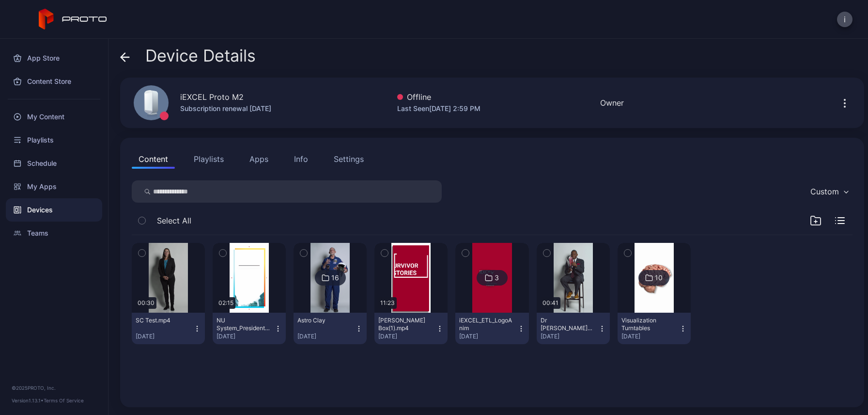  I want to click on div: My Apps, so click(54, 187).